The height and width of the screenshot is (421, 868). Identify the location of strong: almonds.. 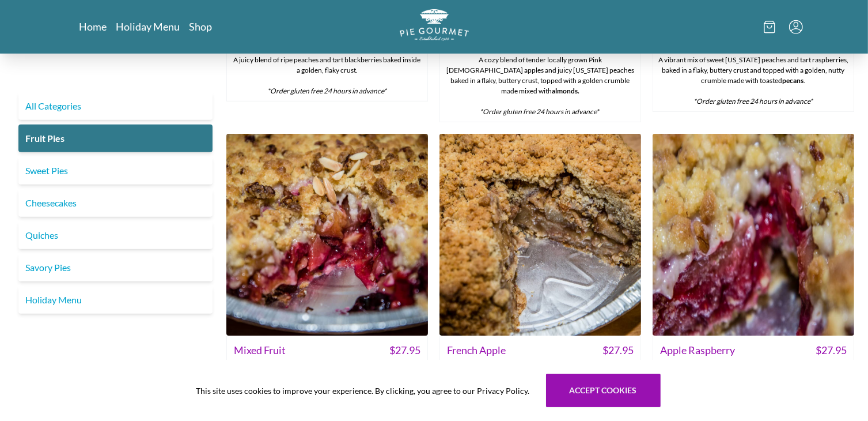
(566, 91).